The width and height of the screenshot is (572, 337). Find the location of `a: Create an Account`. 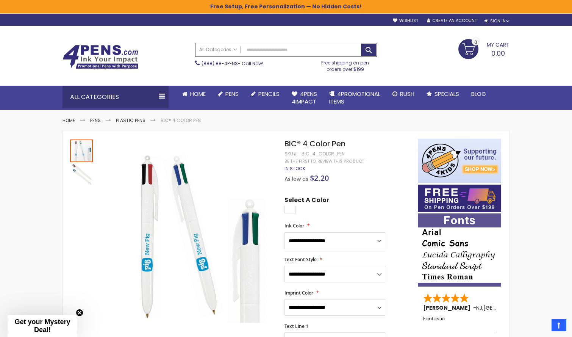

a: Create an Account is located at coordinates (452, 20).